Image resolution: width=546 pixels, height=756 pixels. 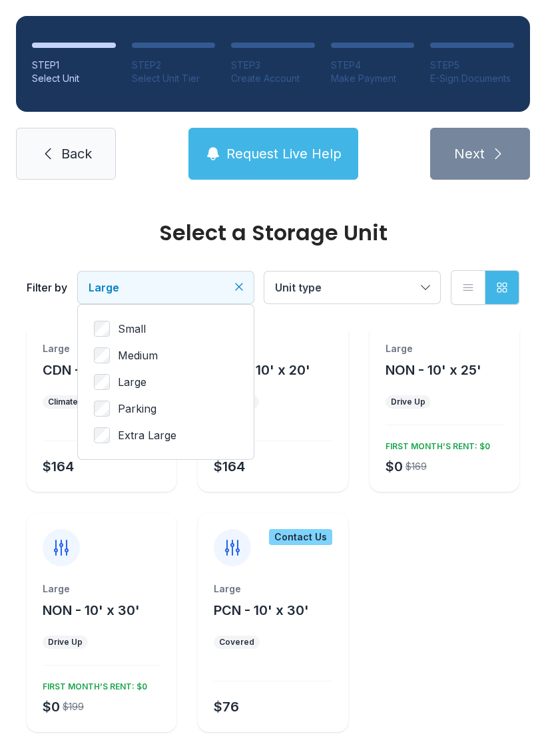 What do you see at coordinates (262, 370) in the screenshot?
I see `button: NON - 10' x 20'` at bounding box center [262, 370].